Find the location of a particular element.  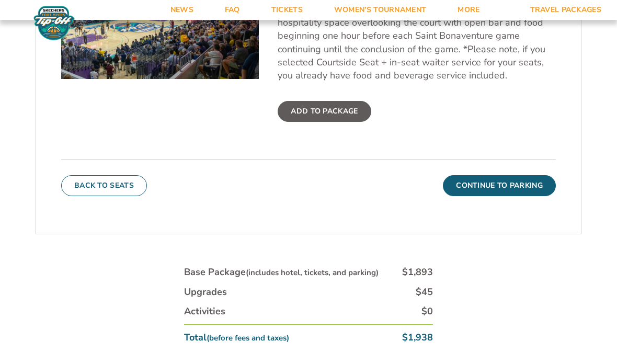

div: Base Package is located at coordinates (281, 272).